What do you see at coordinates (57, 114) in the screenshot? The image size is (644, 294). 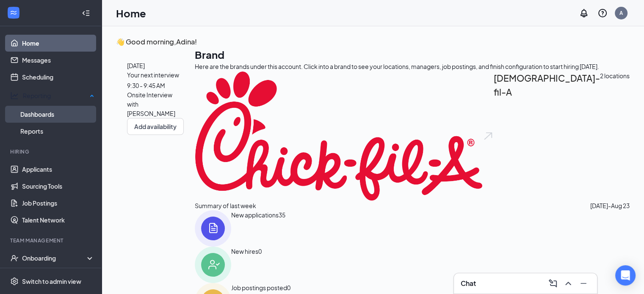 I see `a: Dashboards` at bounding box center [57, 114].